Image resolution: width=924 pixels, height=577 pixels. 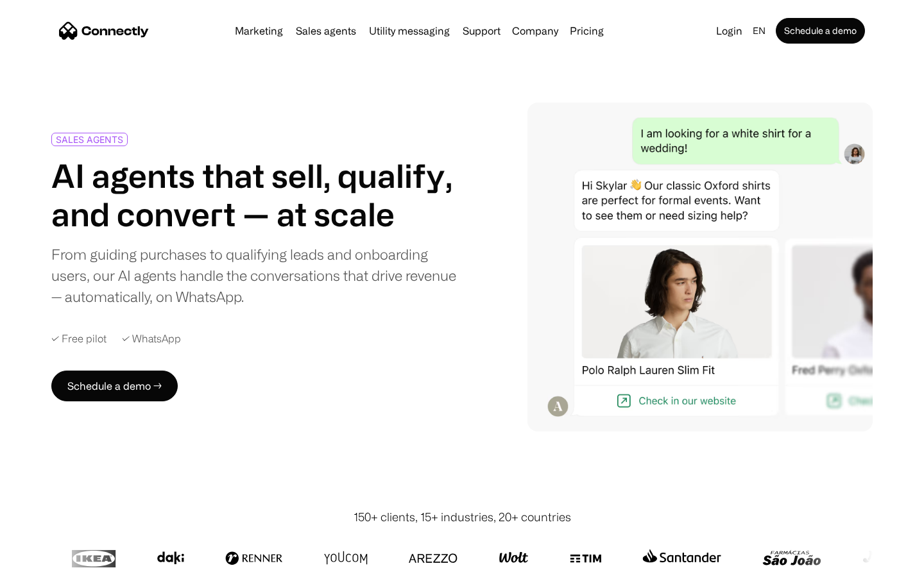 I want to click on ul: Language list, so click(x=52, y=564).